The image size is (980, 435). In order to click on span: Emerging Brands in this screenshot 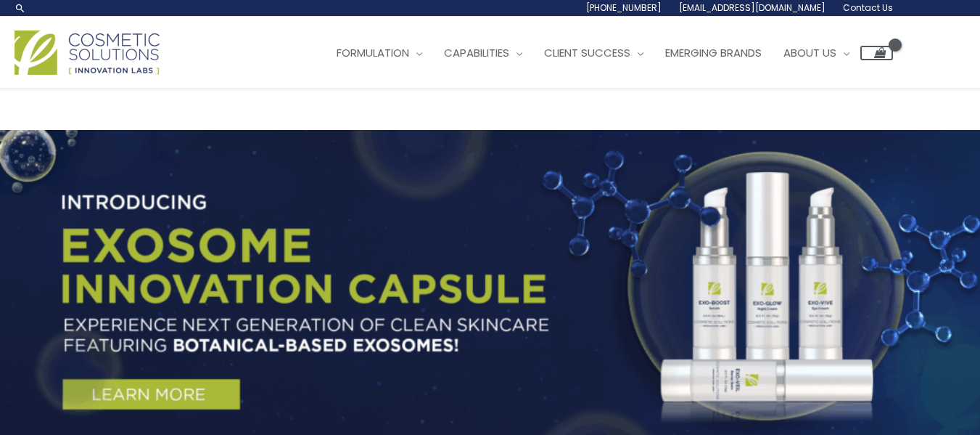, I will do `click(713, 52)`.